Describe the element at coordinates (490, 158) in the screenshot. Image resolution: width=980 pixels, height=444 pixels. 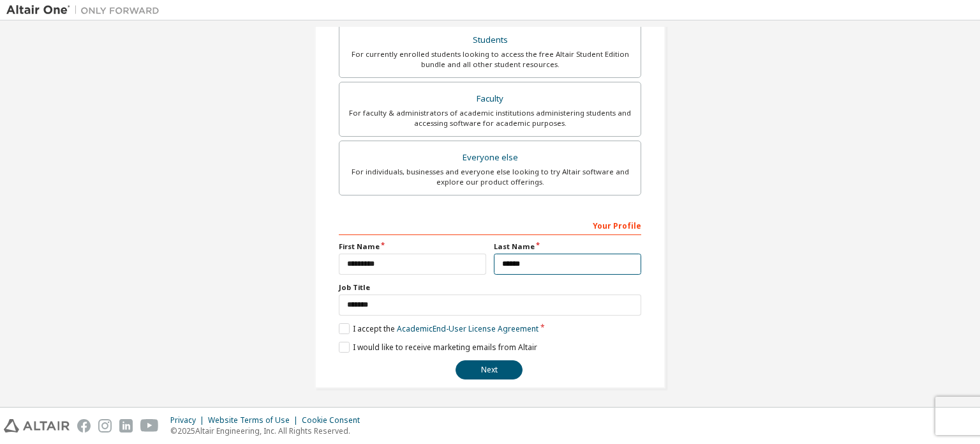
I see `div: Everyone else` at that location.